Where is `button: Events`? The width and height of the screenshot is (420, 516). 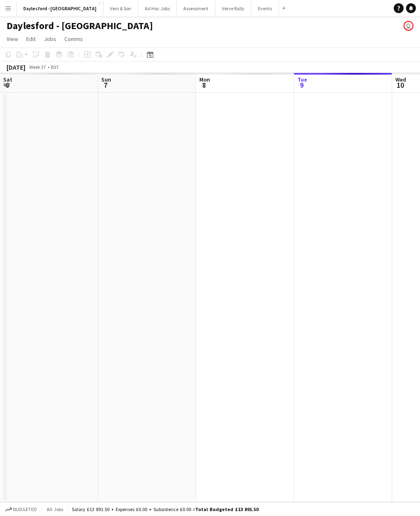 button: Events is located at coordinates (265, 8).